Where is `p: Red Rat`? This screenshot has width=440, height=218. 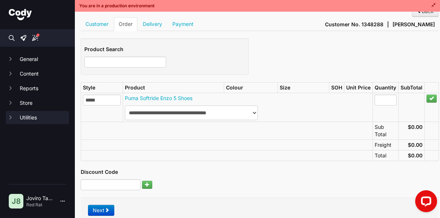
p: Red Rat is located at coordinates (40, 205).